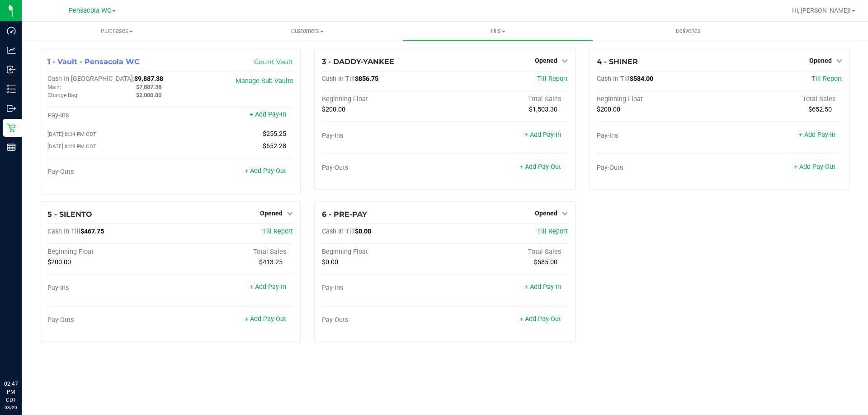 The width and height of the screenshot is (868, 415). What do you see at coordinates (11, 408) in the screenshot?
I see `p: 08/20` at bounding box center [11, 408].